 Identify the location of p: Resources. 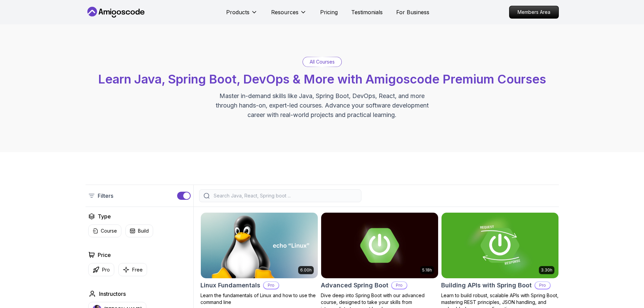
(285, 12).